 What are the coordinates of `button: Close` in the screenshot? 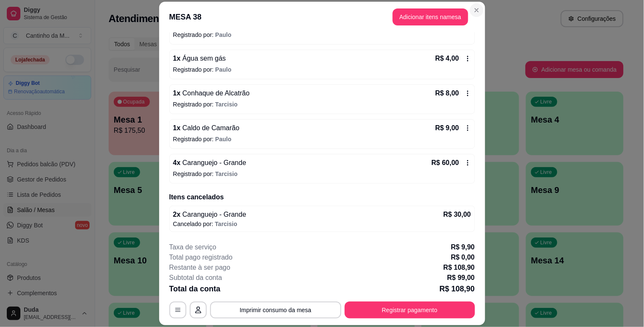 It's located at (477, 10).